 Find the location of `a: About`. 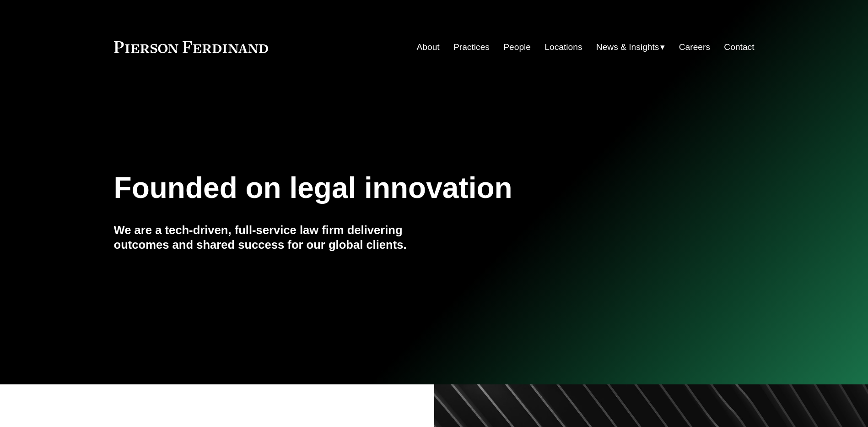

a: About is located at coordinates (428, 47).